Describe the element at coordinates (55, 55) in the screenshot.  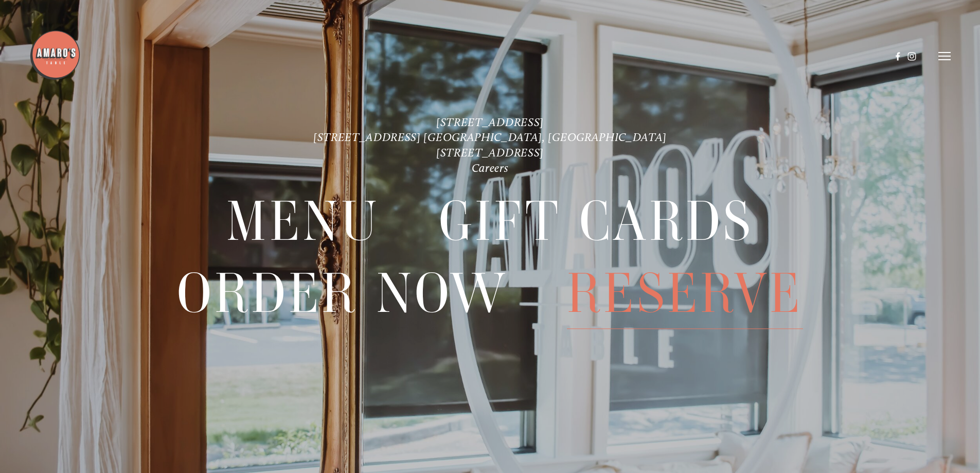
I see `img: Amaro's Table` at that location.